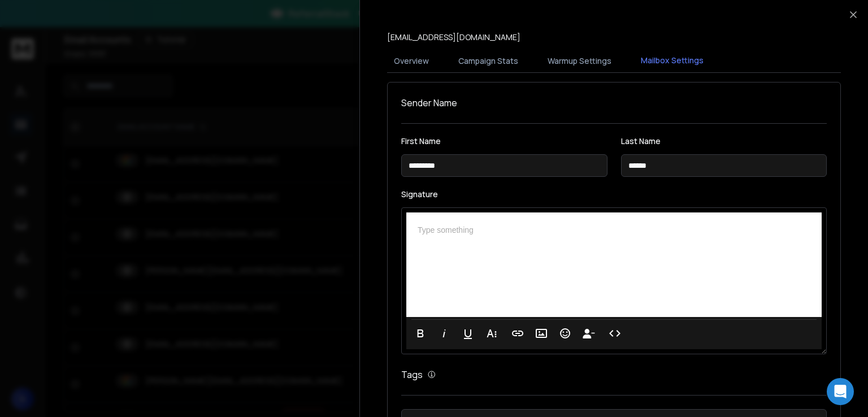 Image resolution: width=868 pixels, height=417 pixels. I want to click on button: Code View, so click(615, 334).